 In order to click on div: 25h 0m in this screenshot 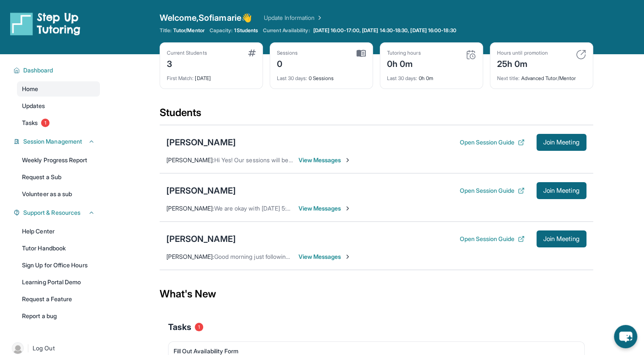, I will do `click(522, 63)`.